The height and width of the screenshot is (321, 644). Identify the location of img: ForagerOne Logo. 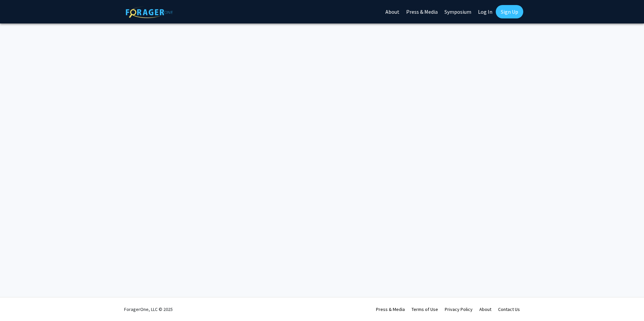
(149, 12).